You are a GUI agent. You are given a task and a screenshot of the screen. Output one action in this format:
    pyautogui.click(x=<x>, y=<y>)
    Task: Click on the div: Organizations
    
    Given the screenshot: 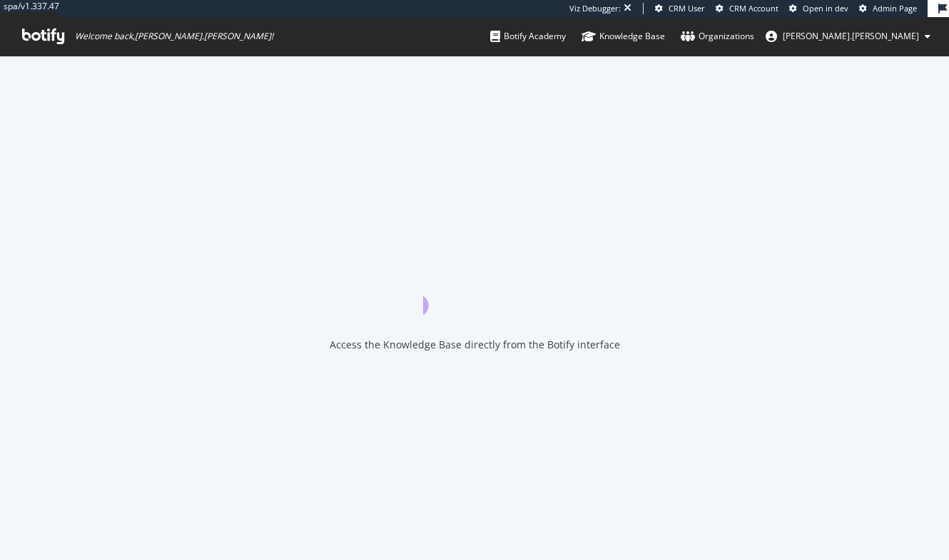 What is the action you would take?
    pyautogui.click(x=717, y=36)
    